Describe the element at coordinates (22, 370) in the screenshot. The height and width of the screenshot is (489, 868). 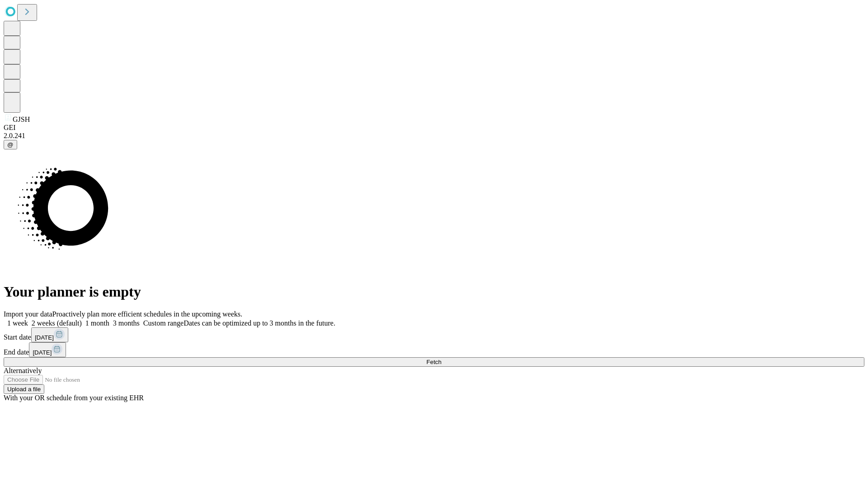
I see `span: Alternatively` at that location.